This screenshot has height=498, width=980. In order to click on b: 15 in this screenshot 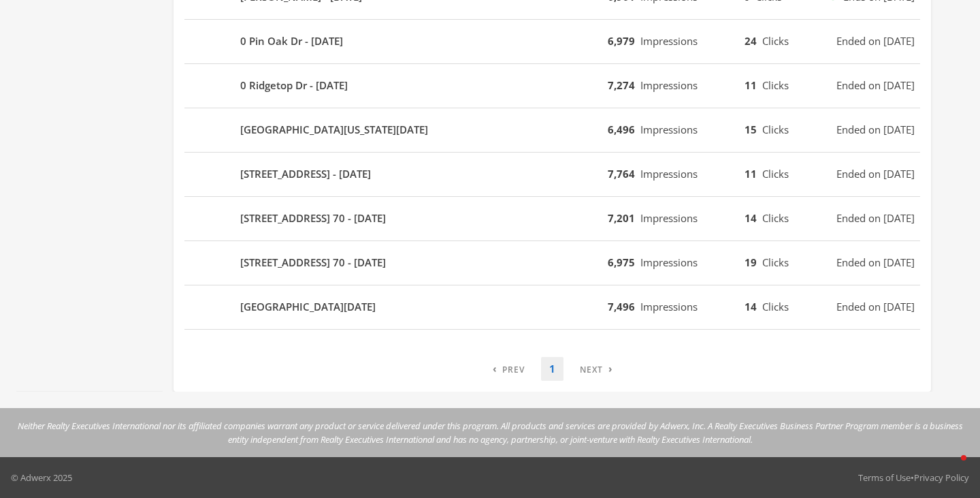, I will do `click(751, 129)`.